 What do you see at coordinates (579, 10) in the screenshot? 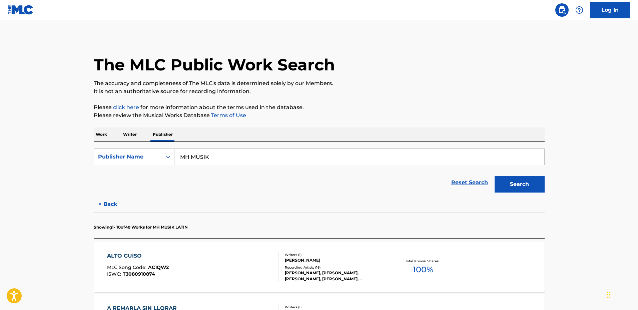
I see `img: help` at bounding box center [579, 10].